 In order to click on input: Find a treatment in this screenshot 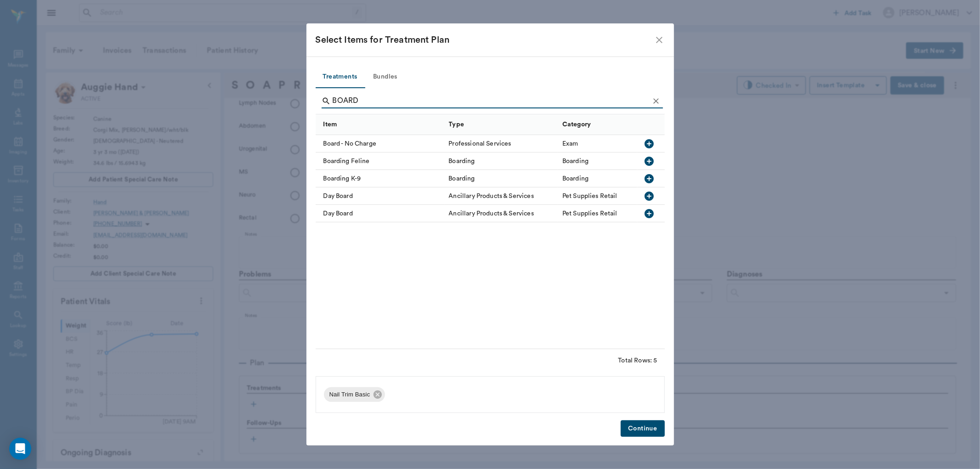, I will do `click(491, 101)`.